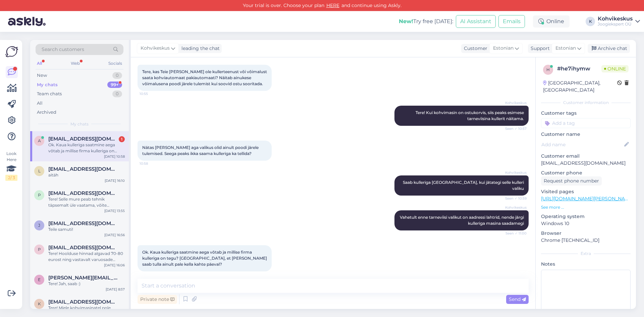 This screenshot has width=644, height=317. Describe the element at coordinates (539, 48) in the screenshot. I see `div: Support` at that location.